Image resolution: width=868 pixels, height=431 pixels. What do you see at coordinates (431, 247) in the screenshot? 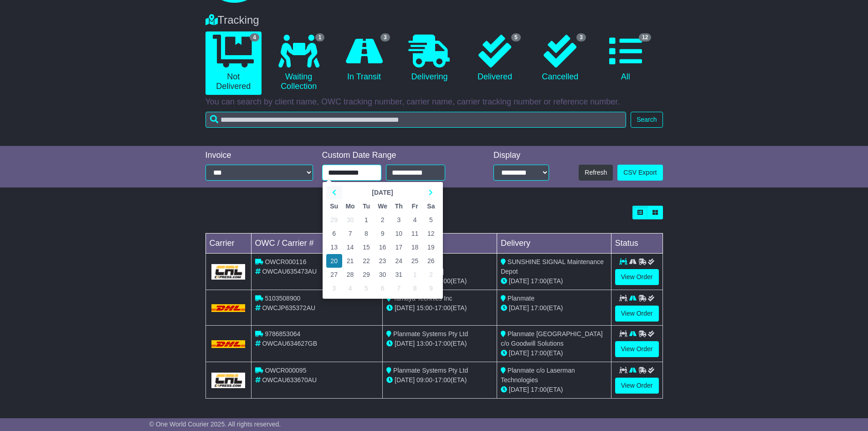
I see `td: 19` at bounding box center [431, 247].